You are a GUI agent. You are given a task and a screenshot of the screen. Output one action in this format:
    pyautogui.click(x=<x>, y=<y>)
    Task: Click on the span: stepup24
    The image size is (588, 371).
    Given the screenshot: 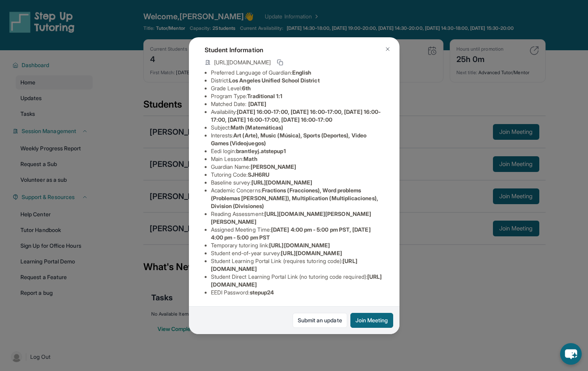 What is the action you would take?
    pyautogui.click(x=262, y=292)
    